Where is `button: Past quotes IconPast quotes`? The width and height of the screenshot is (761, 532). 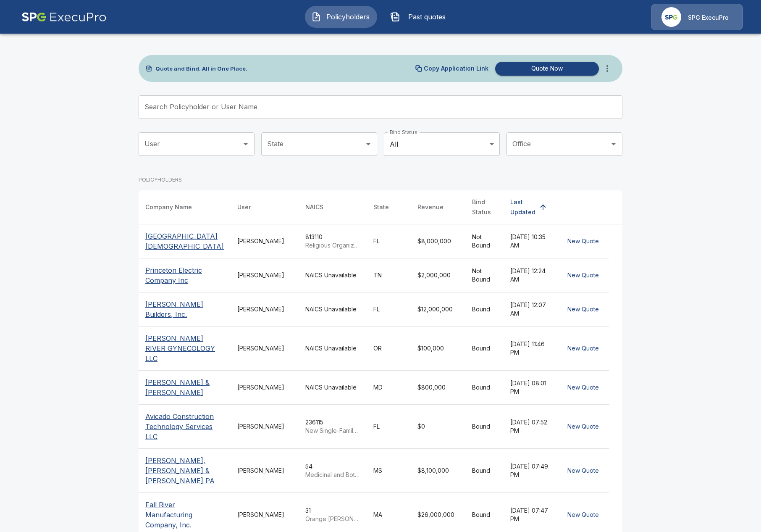 button: Past quotes IconPast quotes is located at coordinates (420, 17).